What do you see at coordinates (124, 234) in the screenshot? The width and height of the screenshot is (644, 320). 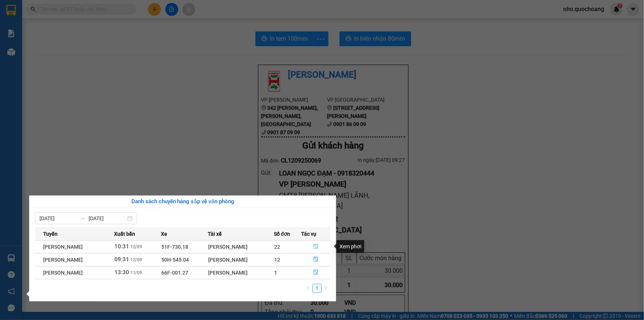 I see `span: Xuất bến` at bounding box center [124, 234].